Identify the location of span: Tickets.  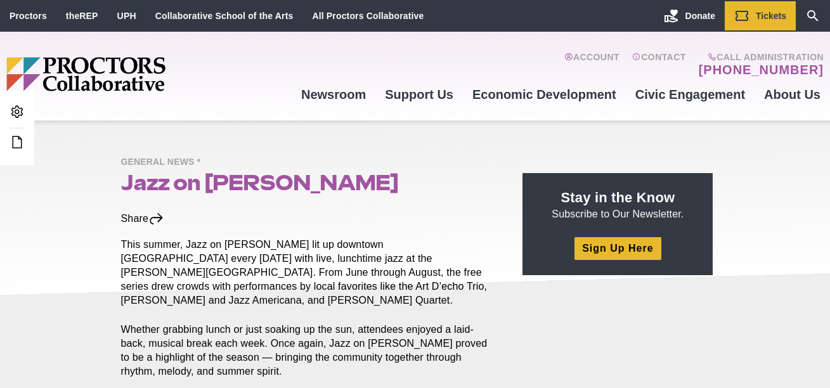
(771, 16).